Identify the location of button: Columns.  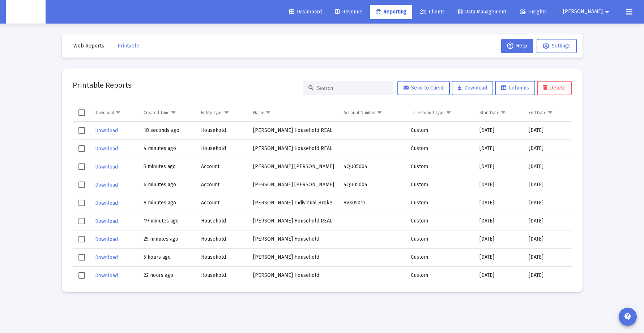
(515, 88).